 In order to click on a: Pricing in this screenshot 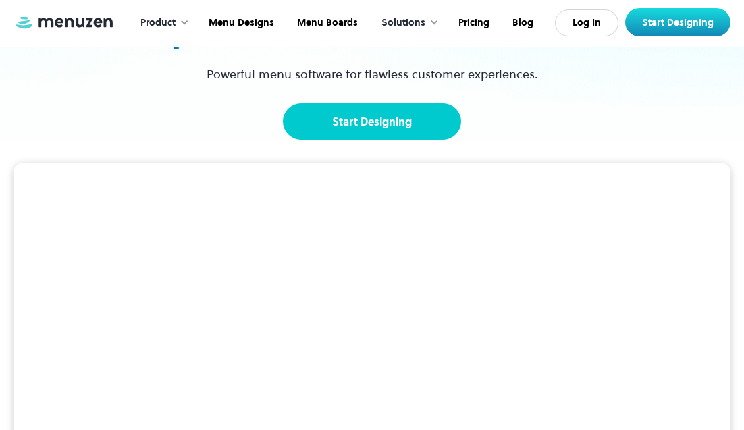, I will do `click(473, 23)`.